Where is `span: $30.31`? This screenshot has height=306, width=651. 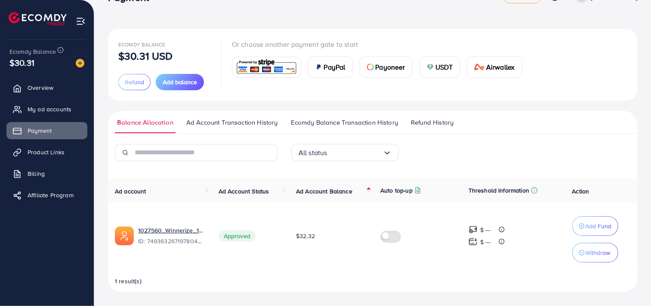 span: $30.31 is located at coordinates (22, 62).